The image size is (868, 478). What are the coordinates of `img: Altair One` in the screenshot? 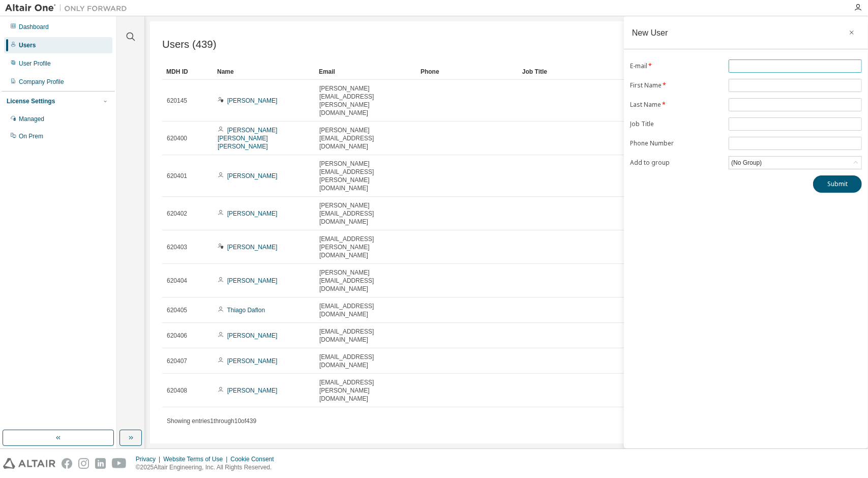 It's located at (69, 9).